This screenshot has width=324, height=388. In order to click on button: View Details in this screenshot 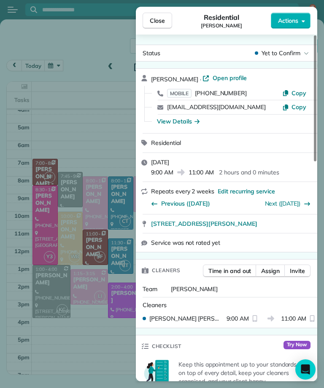, I will do `click(178, 121)`.